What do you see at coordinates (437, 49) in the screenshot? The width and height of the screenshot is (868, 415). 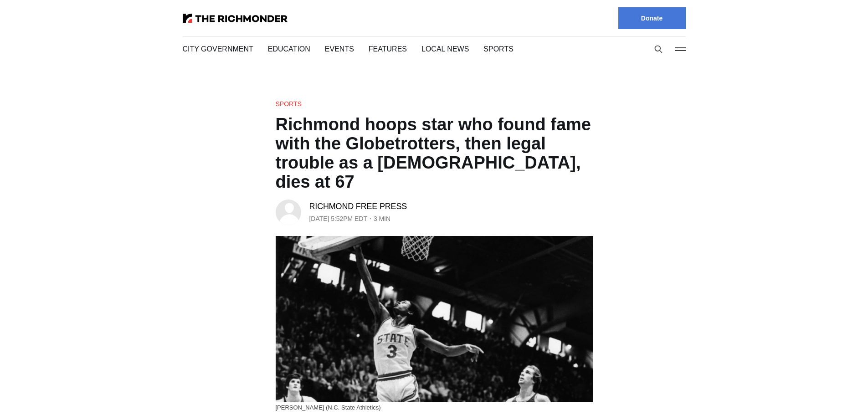 I see `a: Local News` at bounding box center [437, 49].